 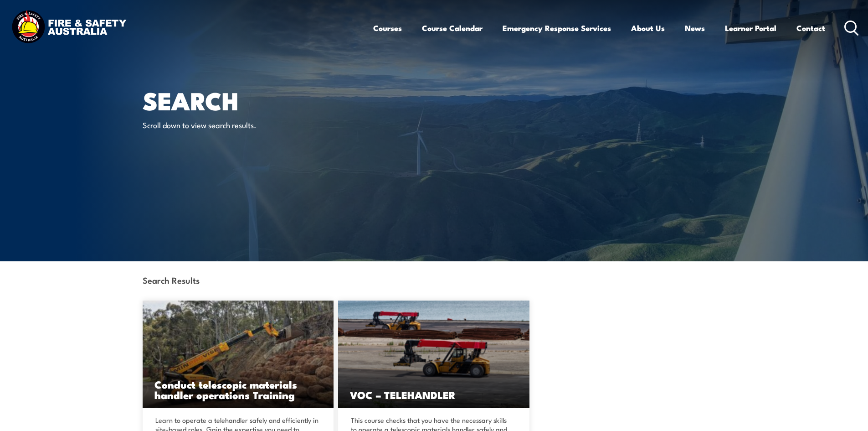 What do you see at coordinates (239, 389) in the screenshot?
I see `h3: Conduct telescopic materials handler operations Training` at bounding box center [239, 389].